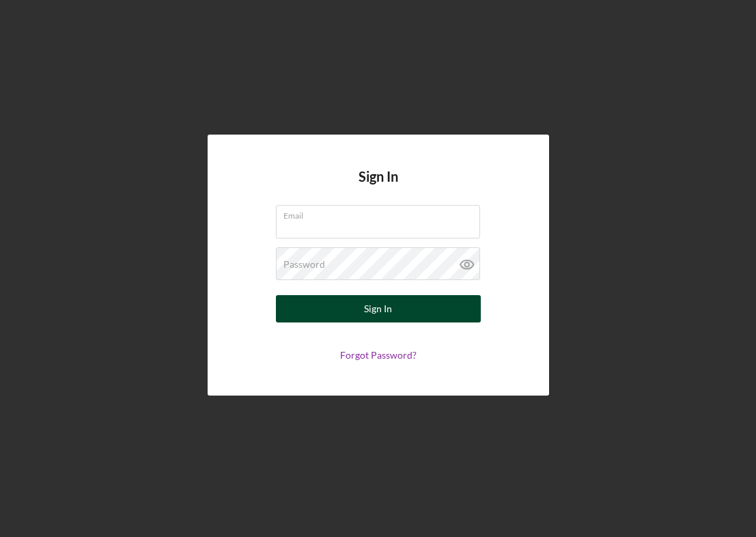  I want to click on label: Password, so click(304, 264).